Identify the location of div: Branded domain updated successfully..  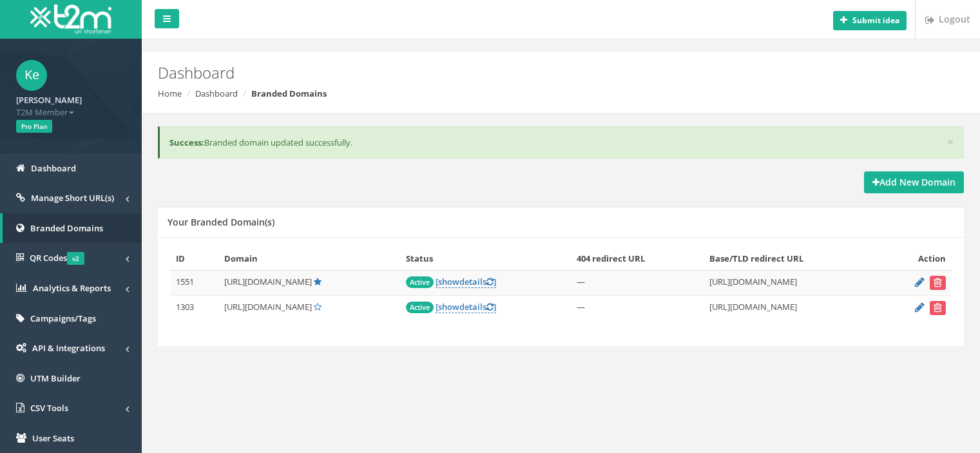
(561, 143).